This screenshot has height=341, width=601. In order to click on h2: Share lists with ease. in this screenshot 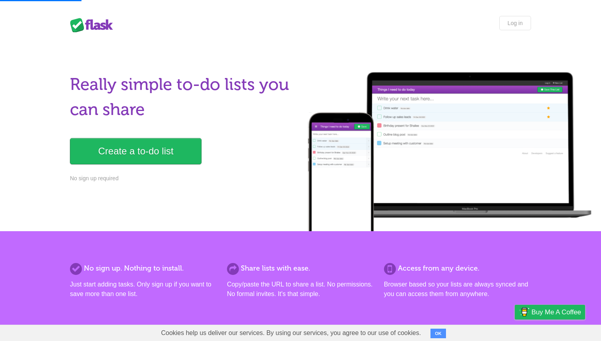, I will do `click(301, 268)`.